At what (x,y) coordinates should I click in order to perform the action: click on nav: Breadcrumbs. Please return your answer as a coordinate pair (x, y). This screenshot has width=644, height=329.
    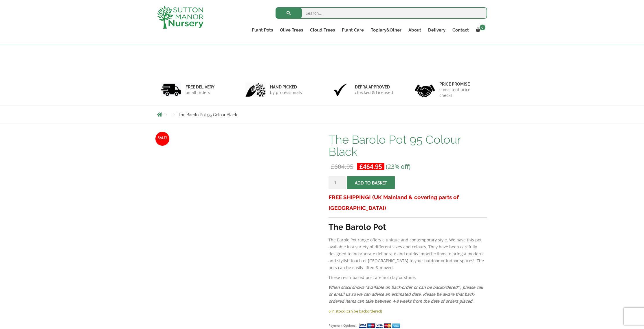
    Looking at the image, I should click on (322, 115).